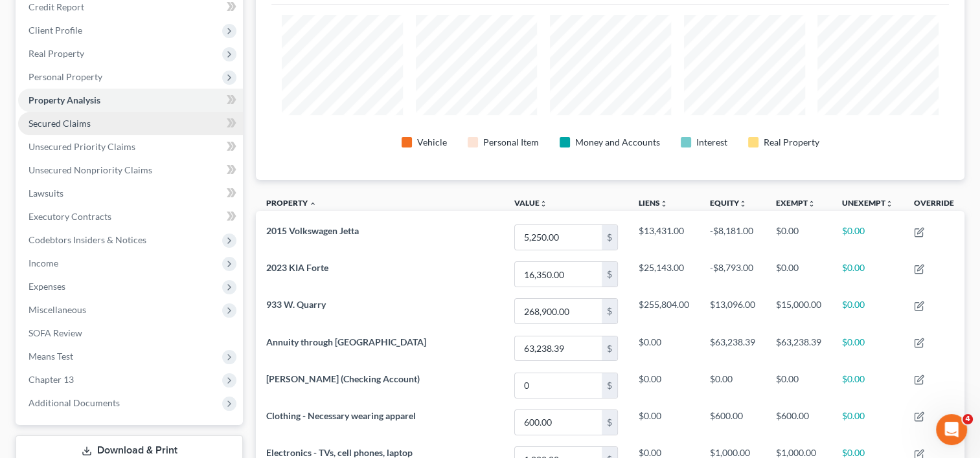 Image resolution: width=980 pixels, height=458 pixels. What do you see at coordinates (732, 275) in the screenshot?
I see `td: -$8,793.00` at bounding box center [732, 275].